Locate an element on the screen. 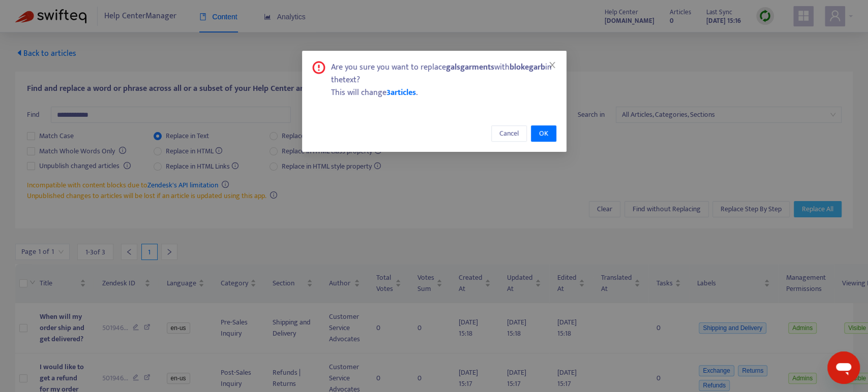 The image size is (868, 392). button: Cancel is located at coordinates (509, 134).